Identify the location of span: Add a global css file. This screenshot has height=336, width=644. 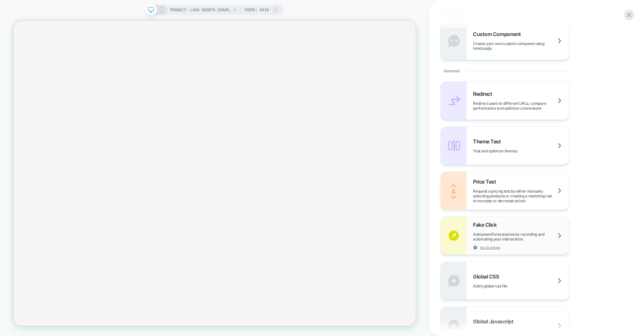
(498, 286).